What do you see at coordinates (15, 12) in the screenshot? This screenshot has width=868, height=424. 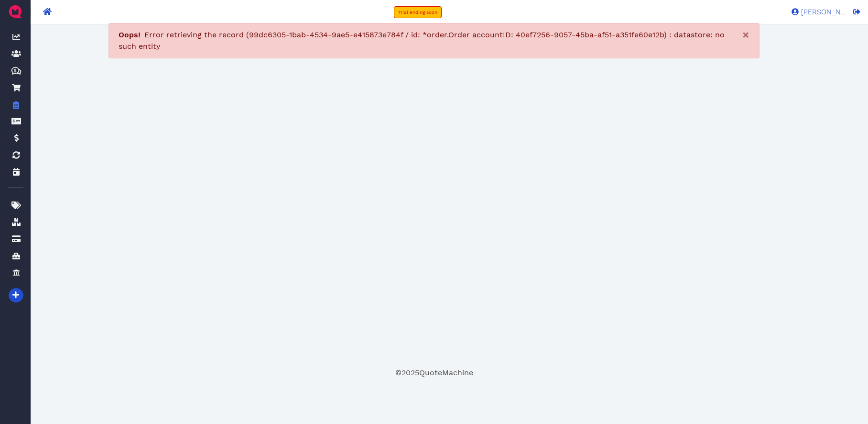 I see `img: QuoteM_icon_flat.png` at bounding box center [15, 12].